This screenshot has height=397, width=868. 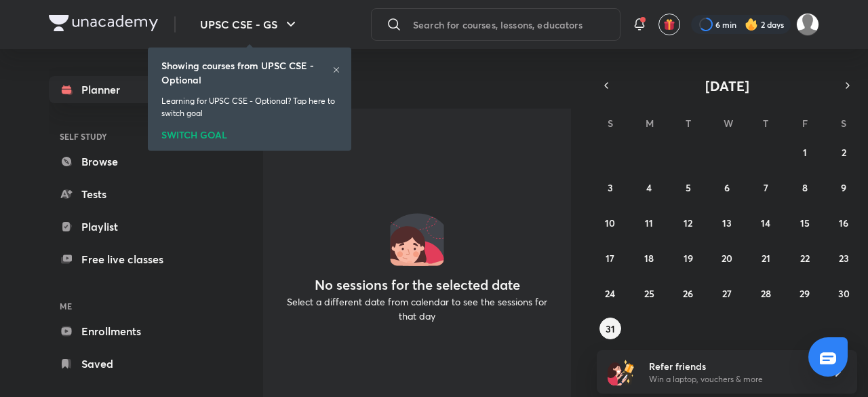 I want to click on img: Company Logo, so click(x=103, y=23).